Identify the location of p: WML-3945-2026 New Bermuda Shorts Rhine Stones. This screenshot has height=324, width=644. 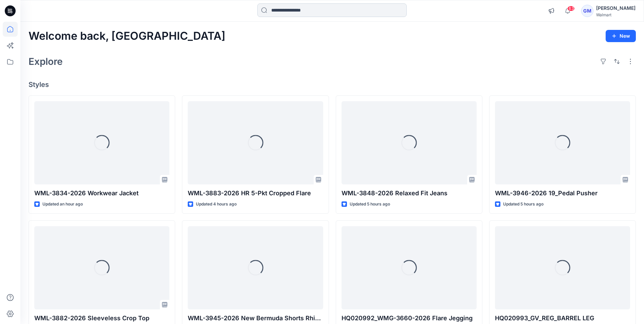
(255, 318).